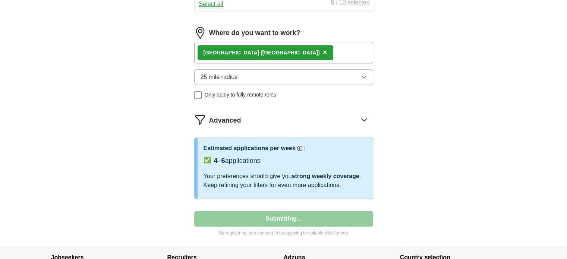 The width and height of the screenshot is (567, 259). What do you see at coordinates (284, 219) in the screenshot?
I see `button: Submitting...` at bounding box center [284, 219].